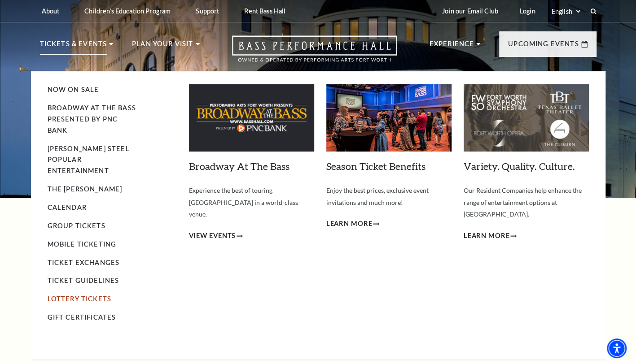 This screenshot has width=636, height=364. What do you see at coordinates (353, 224) in the screenshot?
I see `a: Learn More Season Ticket Benefits` at bounding box center [353, 224].